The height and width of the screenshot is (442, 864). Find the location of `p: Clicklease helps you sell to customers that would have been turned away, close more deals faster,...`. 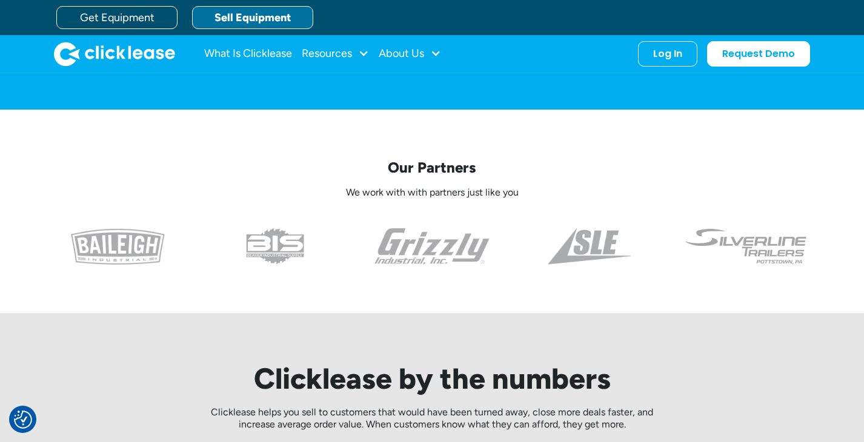

p: Clicklease helps you sell to customers that would have been turned away, close more deals faster,... is located at coordinates (432, 419).